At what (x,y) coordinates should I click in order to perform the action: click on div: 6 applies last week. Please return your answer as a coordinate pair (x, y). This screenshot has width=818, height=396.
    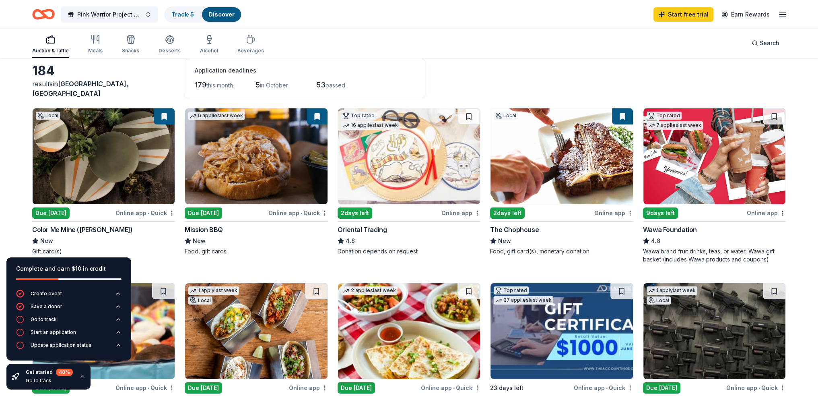
    Looking at the image, I should click on (217, 116).